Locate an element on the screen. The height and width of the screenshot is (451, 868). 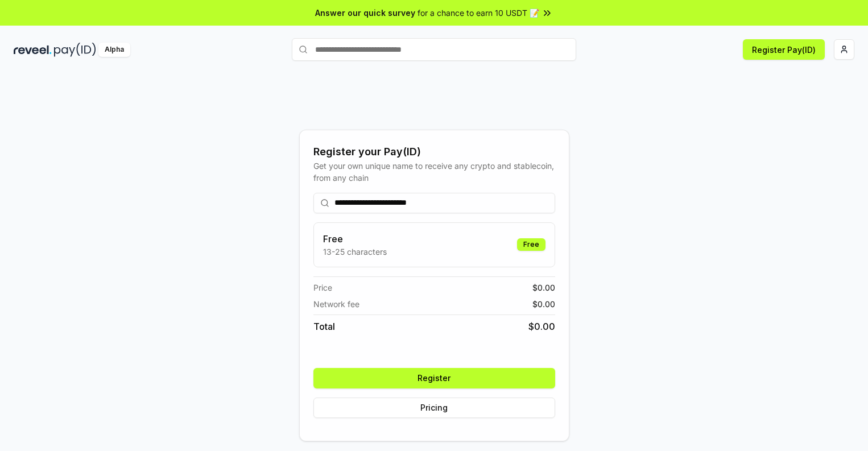
button: Register is located at coordinates (434, 378).